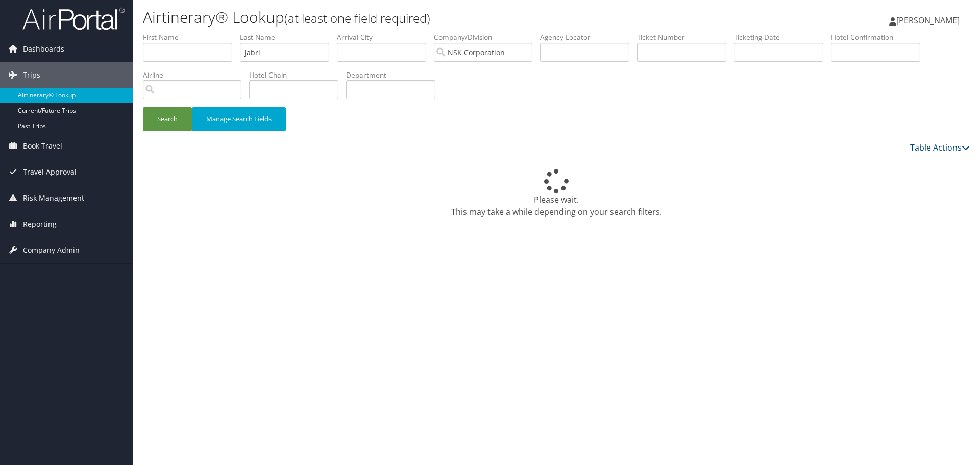 The image size is (980, 465). Describe the element at coordinates (50, 172) in the screenshot. I see `span: Travel Approval` at that location.